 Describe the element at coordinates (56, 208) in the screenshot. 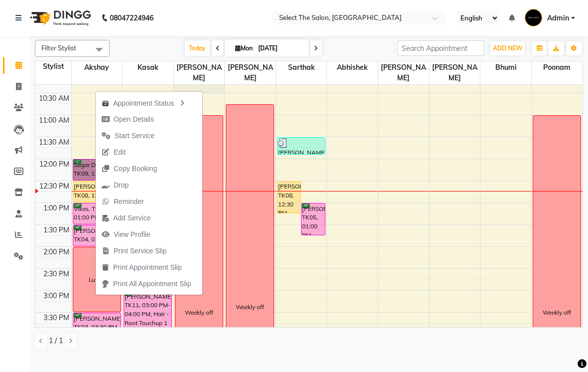

I see `div: 1:00 PM` at that location.